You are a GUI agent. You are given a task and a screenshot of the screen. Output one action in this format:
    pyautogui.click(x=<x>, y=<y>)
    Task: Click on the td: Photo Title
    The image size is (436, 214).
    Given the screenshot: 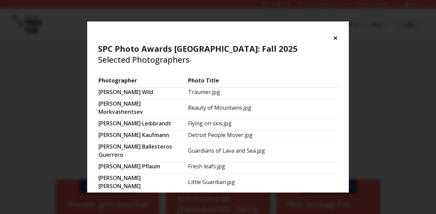 What is the action you would take?
    pyautogui.click(x=263, y=82)
    